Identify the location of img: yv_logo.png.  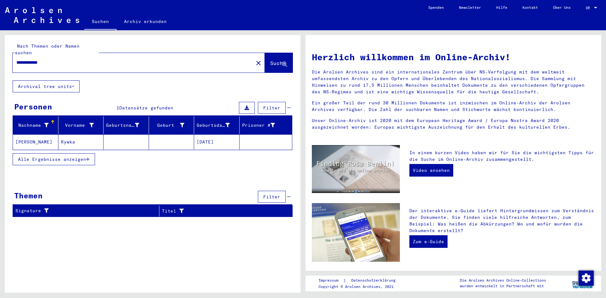
(582, 283).